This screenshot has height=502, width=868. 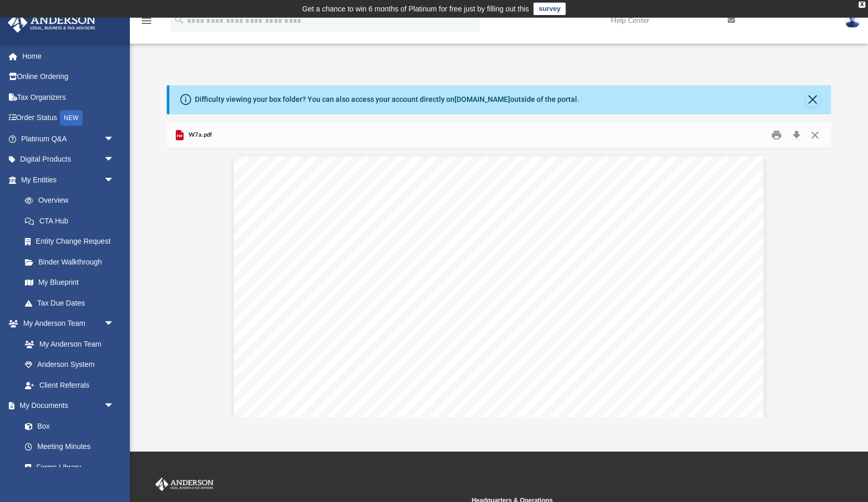 What do you see at coordinates (68, 139) in the screenshot?
I see `a: Platinum Q&Aarrow_drop_down` at bounding box center [68, 139].